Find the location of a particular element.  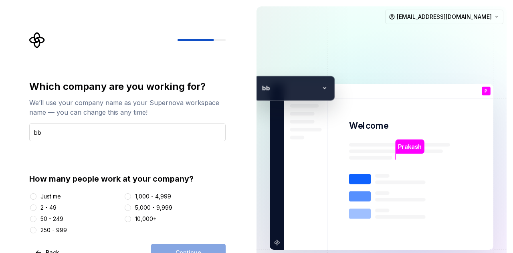

div: Just me is located at coordinates (50, 196).